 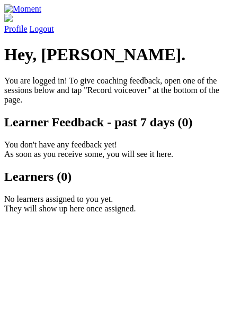 I want to click on a: Logout, so click(x=42, y=29).